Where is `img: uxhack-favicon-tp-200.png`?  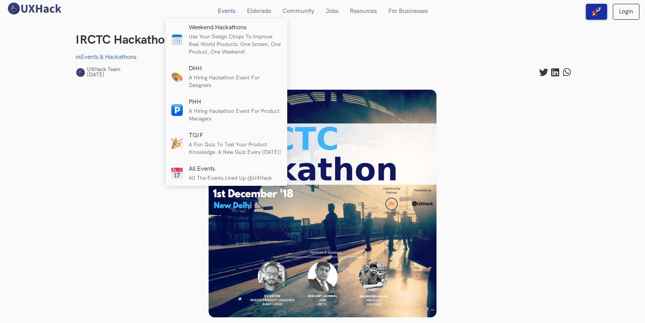
img: uxhack-favicon-tp-200.png is located at coordinates (80, 72).